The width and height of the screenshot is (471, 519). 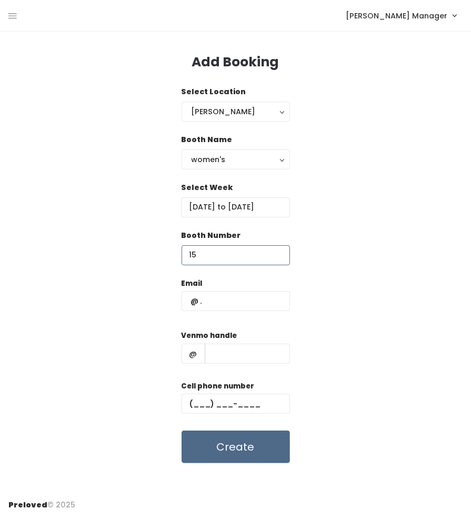 What do you see at coordinates (28, 505) in the screenshot?
I see `span: Preloved` at bounding box center [28, 505].